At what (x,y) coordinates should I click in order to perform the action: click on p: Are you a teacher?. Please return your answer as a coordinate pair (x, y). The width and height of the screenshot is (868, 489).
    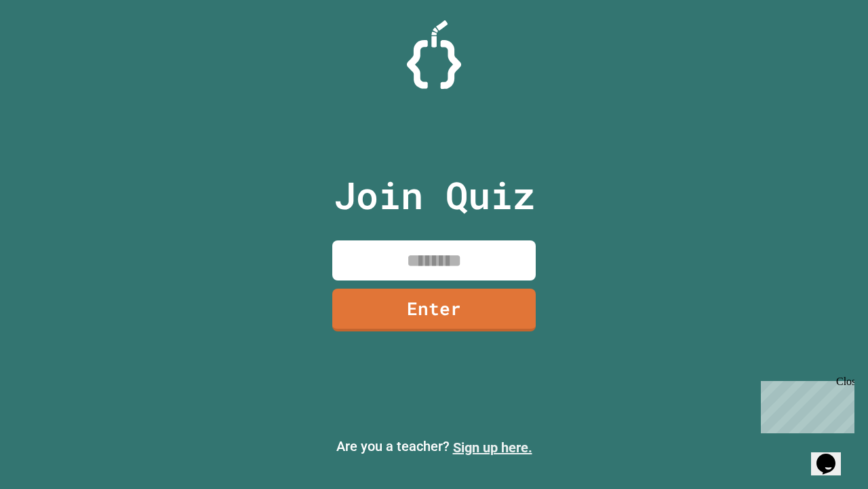
    Looking at the image, I should click on (434, 447).